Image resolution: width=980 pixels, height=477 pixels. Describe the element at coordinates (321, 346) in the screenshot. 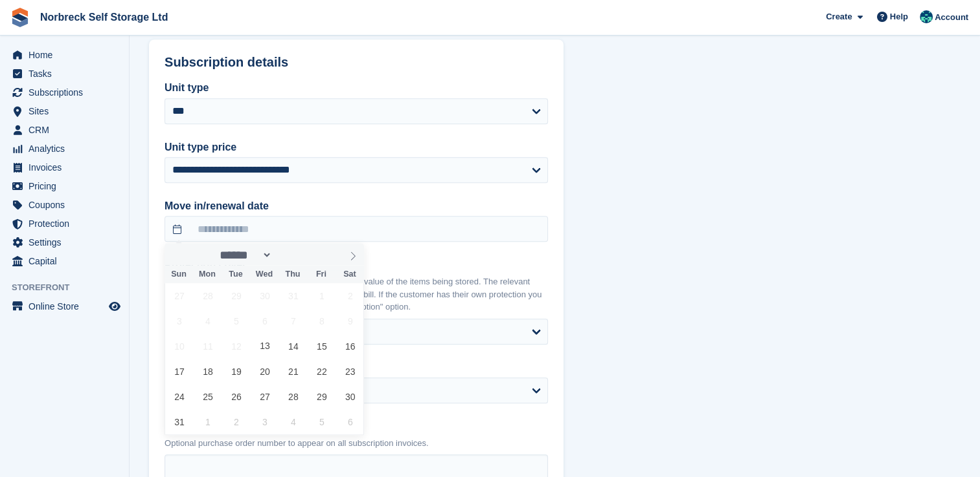

I see `span: August 15, 2025` at that location.